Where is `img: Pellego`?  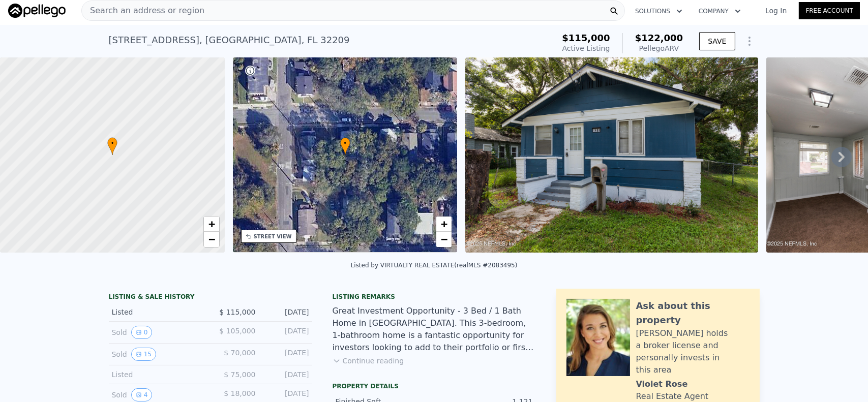
img: Pellego is located at coordinates (37, 11).